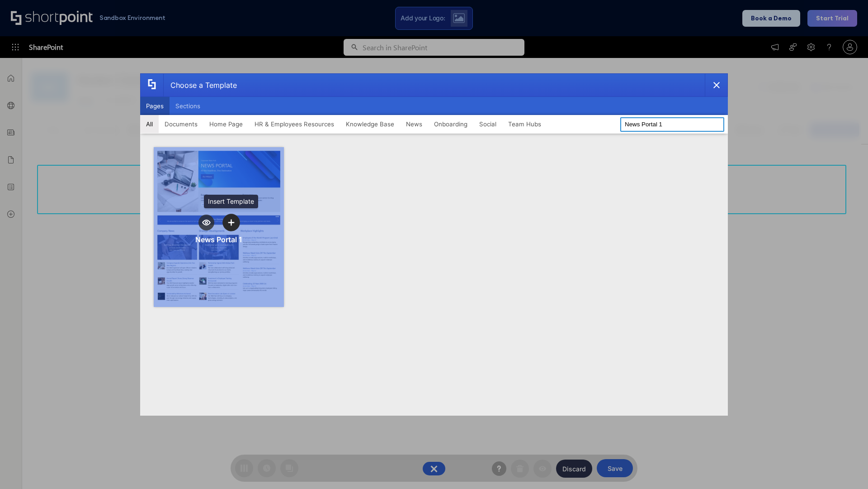 This screenshot has height=489, width=868. What do you see at coordinates (188, 106) in the screenshot?
I see `button: Sections` at bounding box center [188, 106].